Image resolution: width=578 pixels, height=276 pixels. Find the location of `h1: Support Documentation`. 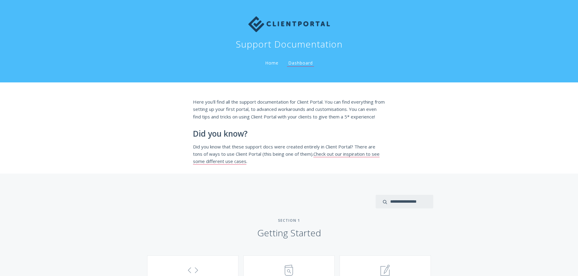

h1: Support Documentation is located at coordinates (289, 44).